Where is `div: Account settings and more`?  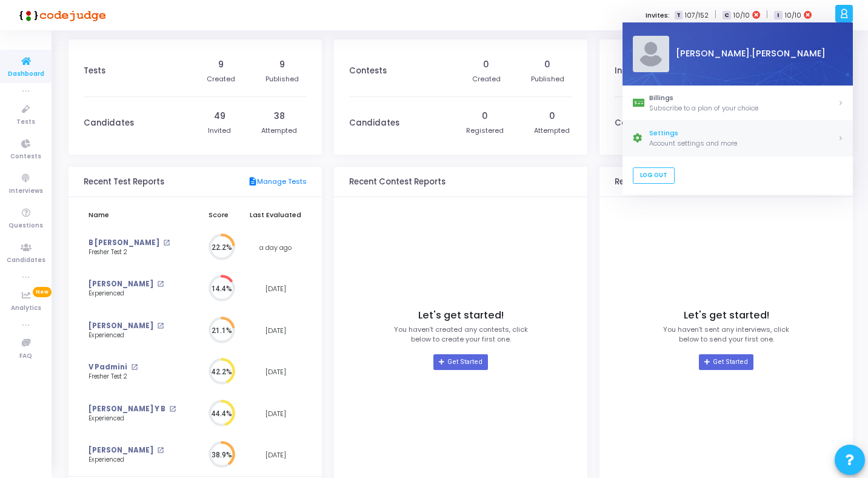 div: Account settings and more is located at coordinates (743, 143).